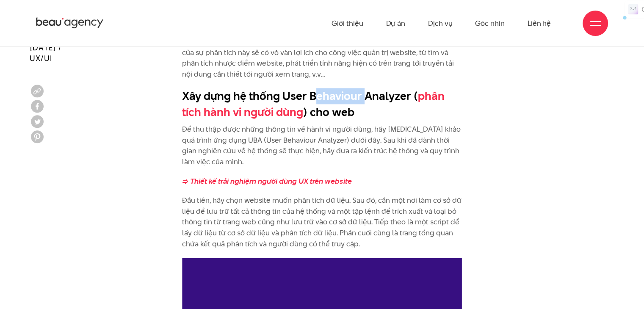 The image size is (644, 309). I want to click on strong: => Thiết kế trải nghiệm người dùng UX trên website, so click(267, 181).